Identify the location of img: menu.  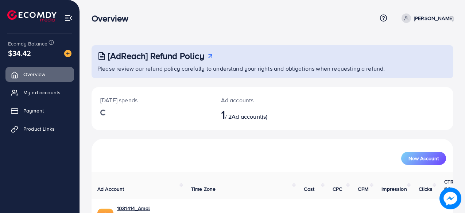
(68, 18).